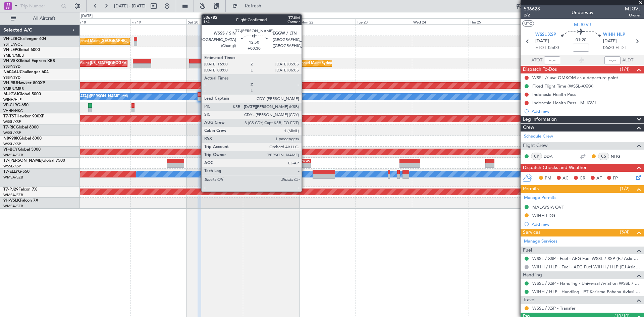 The width and height of the screenshot is (644, 317). What do you see at coordinates (582, 178) in the screenshot?
I see `span: CR` at bounding box center [582, 178].